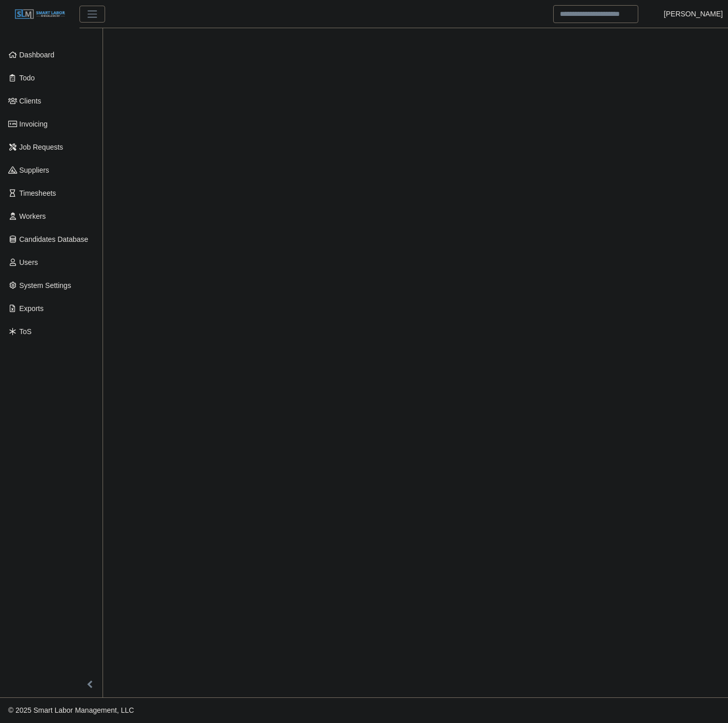 The width and height of the screenshot is (728, 723). I want to click on span: Timesheets, so click(38, 193).